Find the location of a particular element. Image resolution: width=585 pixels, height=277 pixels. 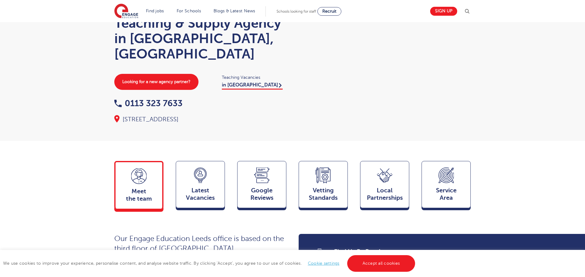

a: Accept all cookies is located at coordinates (381, 263).